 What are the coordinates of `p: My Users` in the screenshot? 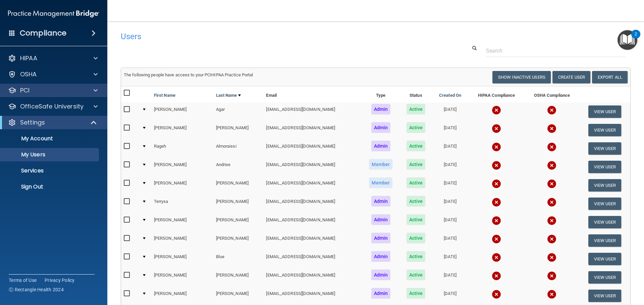 It's located at (50, 155).